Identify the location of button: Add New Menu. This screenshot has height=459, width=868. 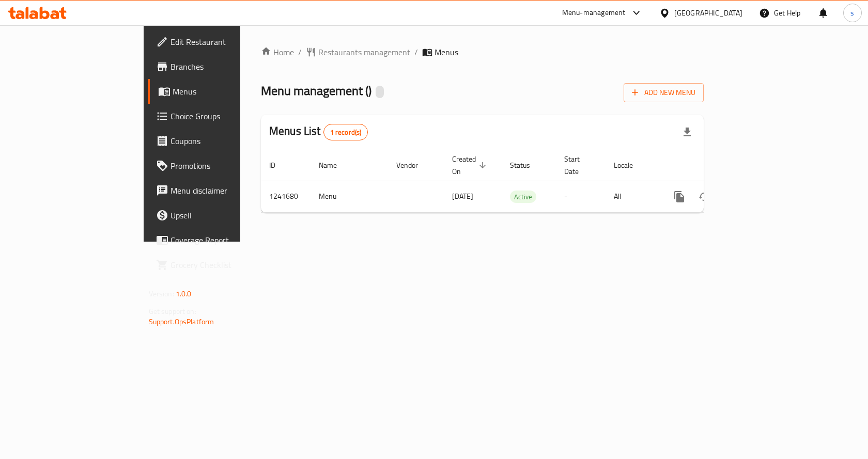
(663, 92).